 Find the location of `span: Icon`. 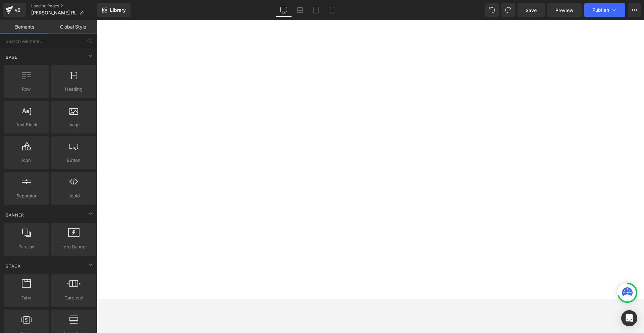

span: Icon is located at coordinates (26, 160).